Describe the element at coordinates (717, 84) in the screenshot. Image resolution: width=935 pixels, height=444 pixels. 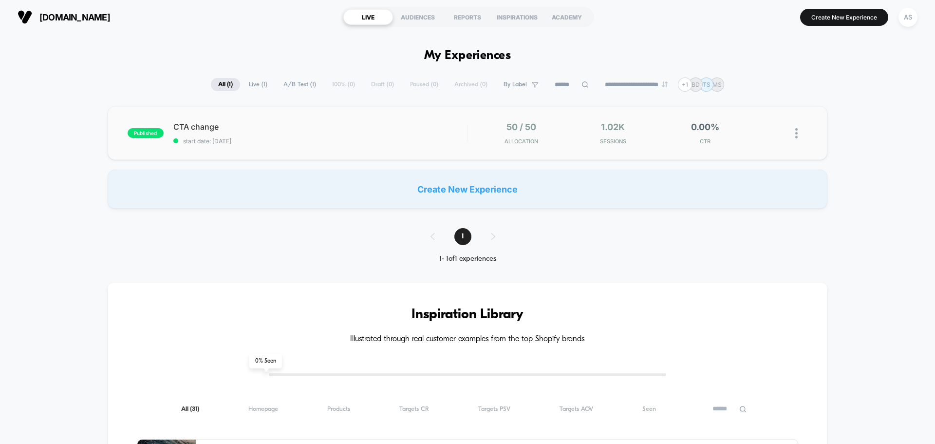
I see `p: MS` at that location.